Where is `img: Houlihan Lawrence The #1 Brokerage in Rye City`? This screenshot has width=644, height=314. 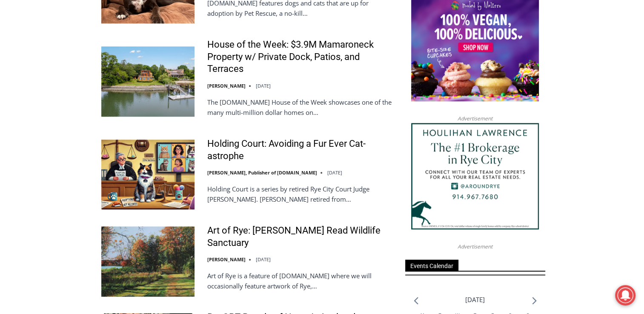
img: Houlihan Lawrence The #1 Brokerage in Rye City is located at coordinates (475, 176).